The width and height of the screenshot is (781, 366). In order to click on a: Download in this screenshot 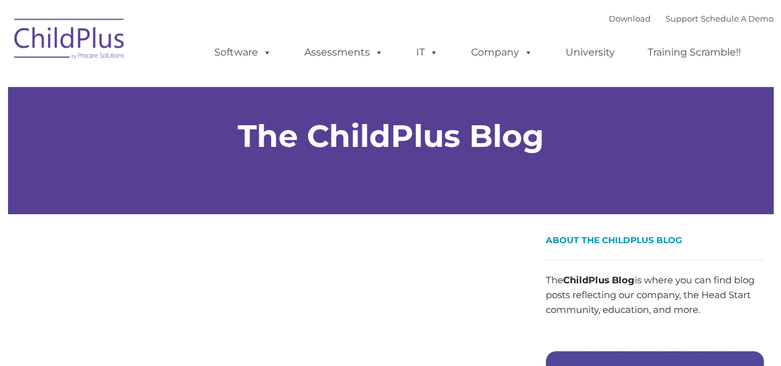, I will do `click(630, 19)`.